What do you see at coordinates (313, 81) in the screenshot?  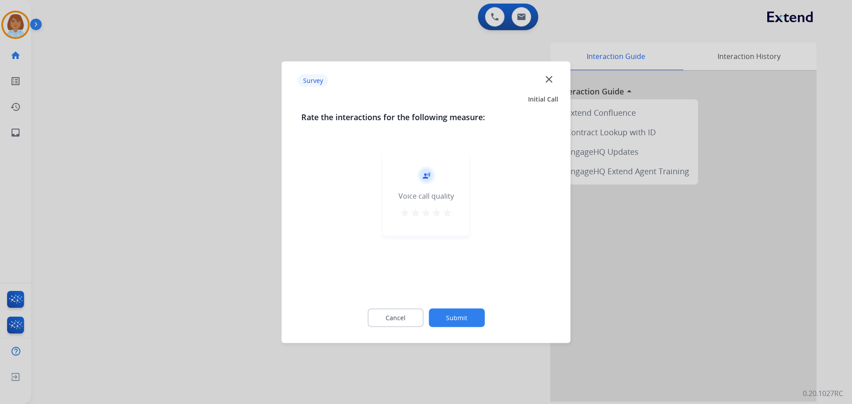 I see `p: Survey` at bounding box center [313, 81].